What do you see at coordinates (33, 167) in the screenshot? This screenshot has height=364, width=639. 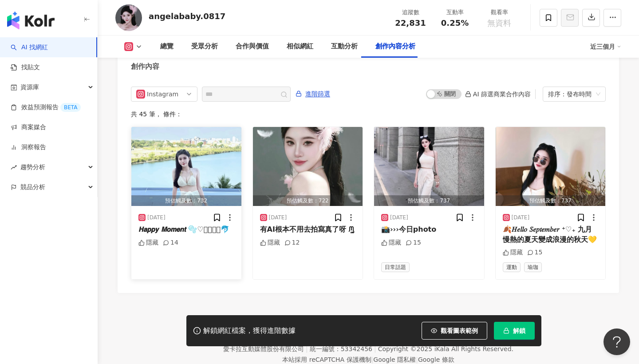 I see `span: 趨勢分析` at bounding box center [33, 167].